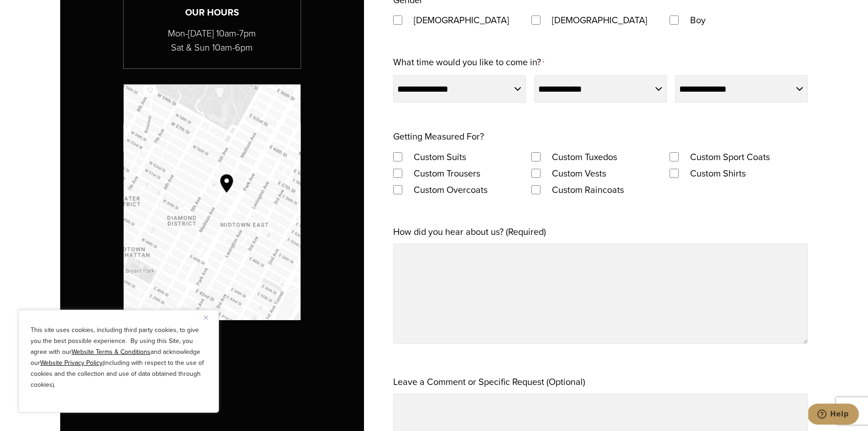 The width and height of the screenshot is (868, 431). Describe the element at coordinates (118, 357) in the screenshot. I see `p: This site uses cookies, including third party cookies, to give you the best possible experience. ...` at that location.